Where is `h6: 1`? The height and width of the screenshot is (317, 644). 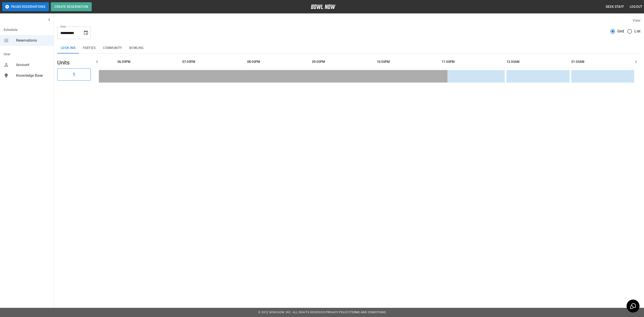
h6: 1 is located at coordinates (74, 74).